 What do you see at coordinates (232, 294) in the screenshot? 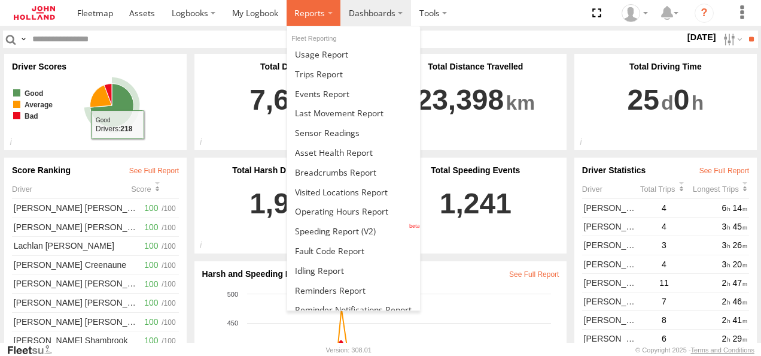
I see `tspan: 500` at bounding box center [232, 294].